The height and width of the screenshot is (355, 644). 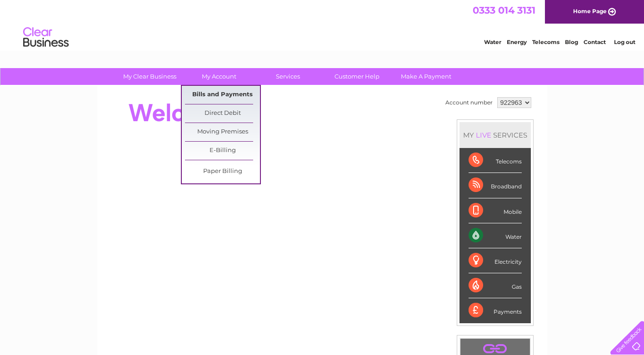 I want to click on div: Gas, so click(x=495, y=285).